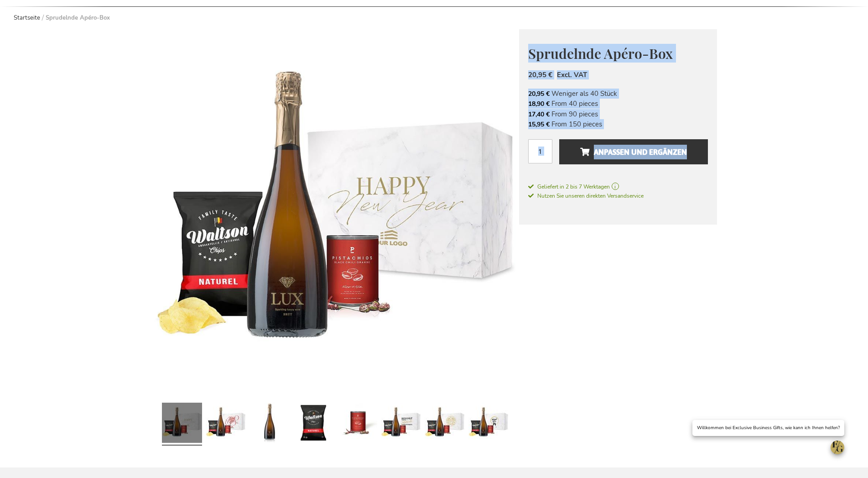 The height and width of the screenshot is (478, 868). I want to click on span: Geliefert in 2 bis 7 Werktagen, so click(618, 186).